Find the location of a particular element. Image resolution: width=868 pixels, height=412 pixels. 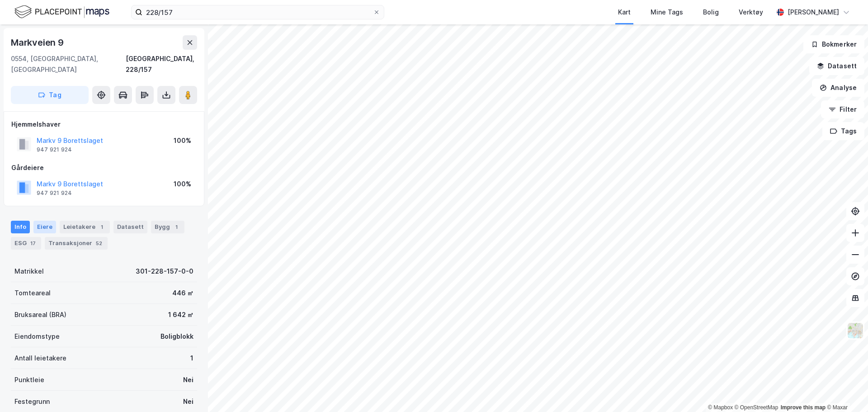

div: 301-228-157-0-0 is located at coordinates (165, 271).